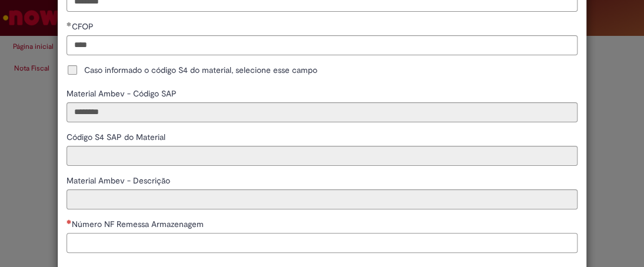 The height and width of the screenshot is (267, 644). I want to click on span: Somente leitura - Material Ambev - Descrição, so click(120, 180).